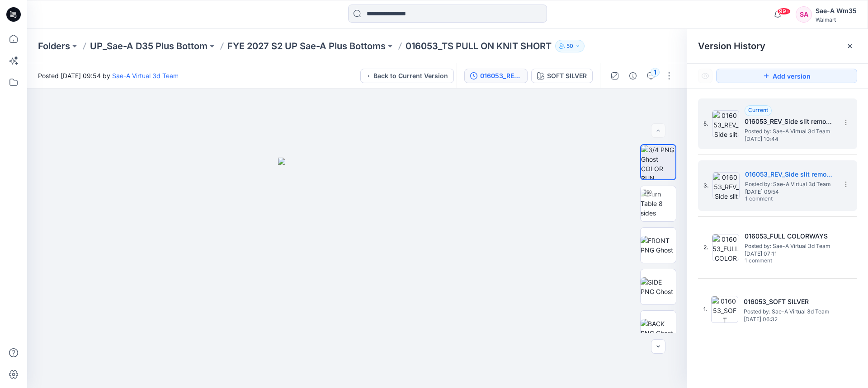 This screenshot has width=868, height=388. What do you see at coordinates (731, 46) in the screenshot?
I see `span: Version History` at bounding box center [731, 46].